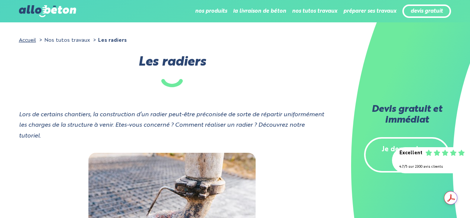 The image size is (470, 218). What do you see at coordinates (211, 11) in the screenshot?
I see `li: nos produits` at bounding box center [211, 11].